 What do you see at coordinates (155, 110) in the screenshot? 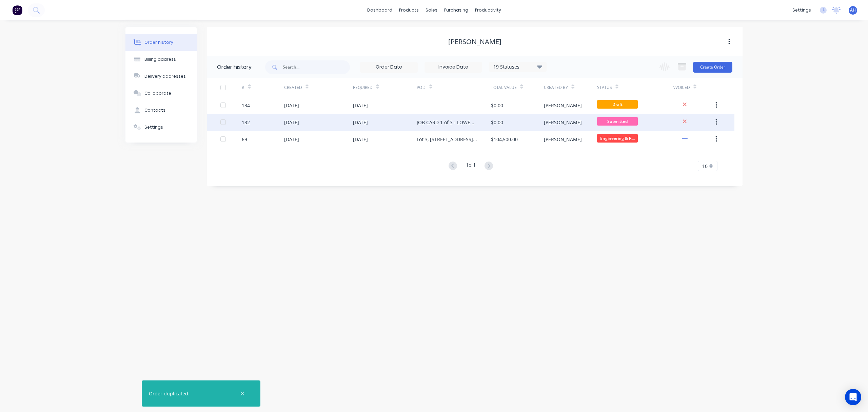
I see `div: Contacts` at bounding box center [155, 110].